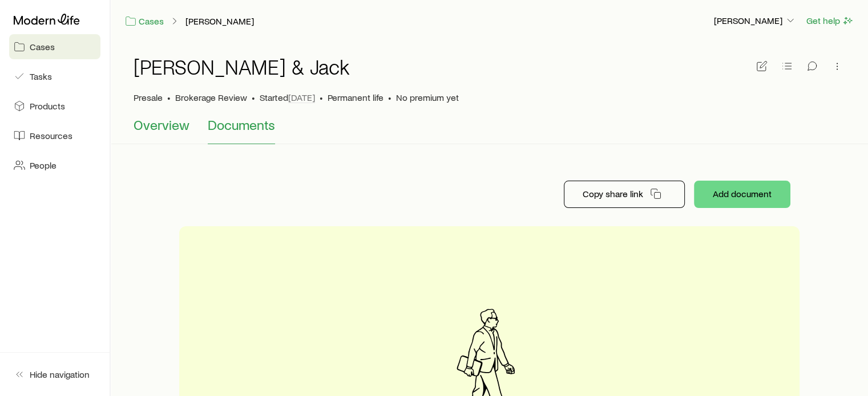 Image resolution: width=868 pixels, height=396 pixels. I want to click on button: Copy share link, so click(624, 194).